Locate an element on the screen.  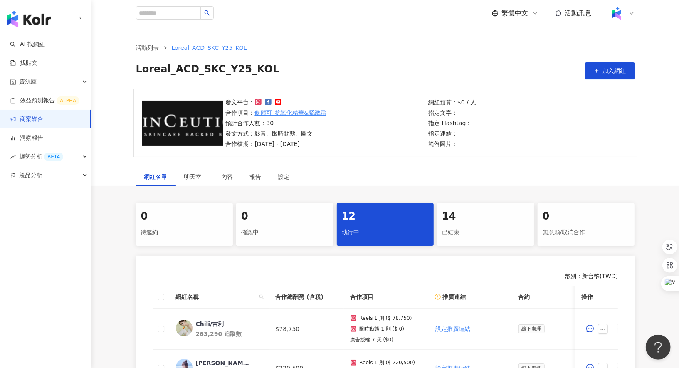
a: 找貼文 is located at coordinates (24, 63).